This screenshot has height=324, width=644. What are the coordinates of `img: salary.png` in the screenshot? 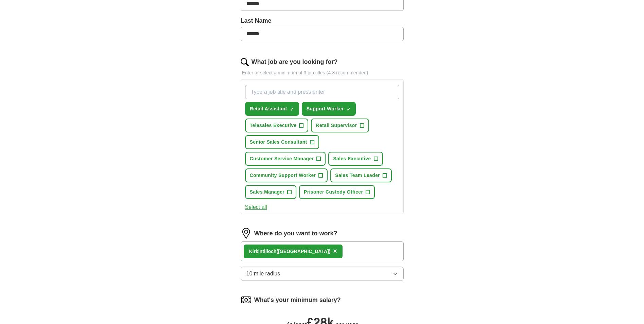 It's located at (246, 300).